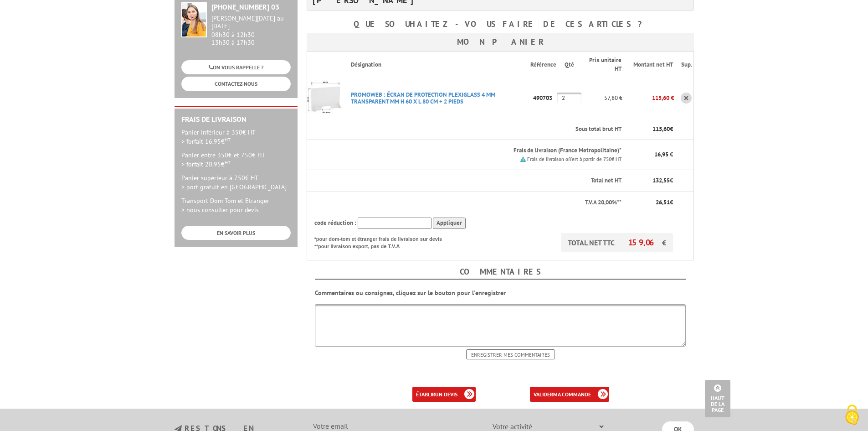  What do you see at coordinates (383, 242) in the screenshot?
I see `p: *pour dom-tom et étranger frais de livraison sur devis **pour livraison export, pas de T.V.A` at bounding box center [383, 242].